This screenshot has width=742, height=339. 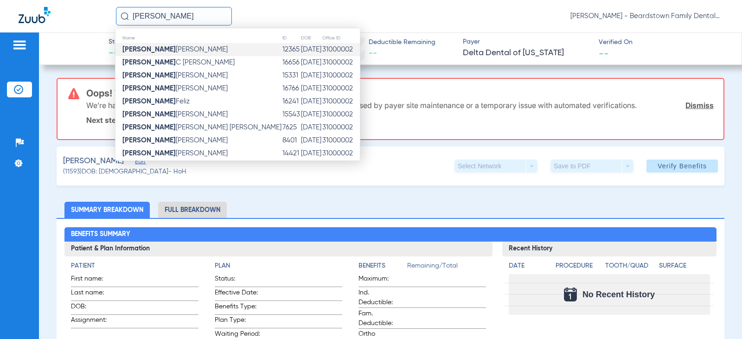 What do you see at coordinates (237, 294) in the screenshot?
I see `span: Effective Date:` at bounding box center [237, 294].